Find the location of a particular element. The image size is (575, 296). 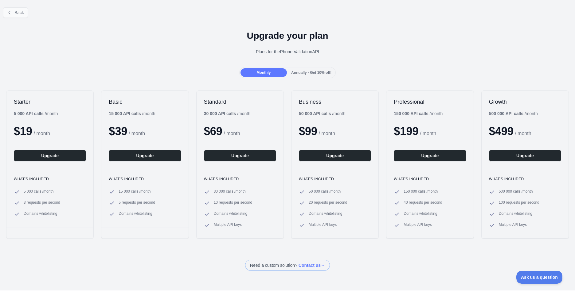

span: $ 69 is located at coordinates (213, 131).